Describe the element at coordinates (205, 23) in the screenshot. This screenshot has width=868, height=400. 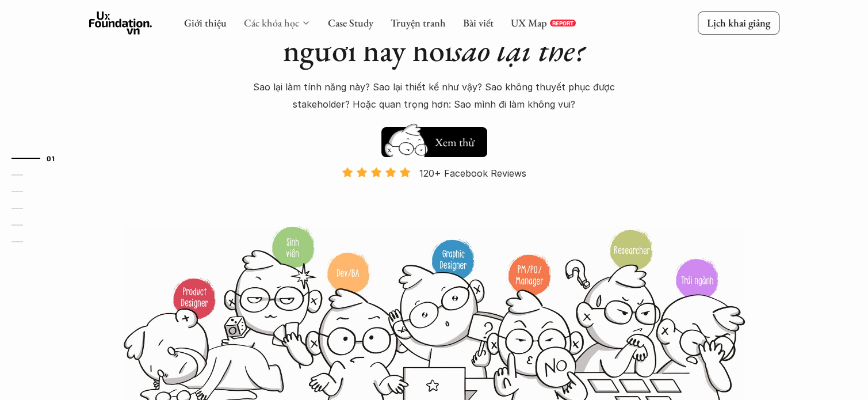
I see `a: Giới thiệu` at that location.